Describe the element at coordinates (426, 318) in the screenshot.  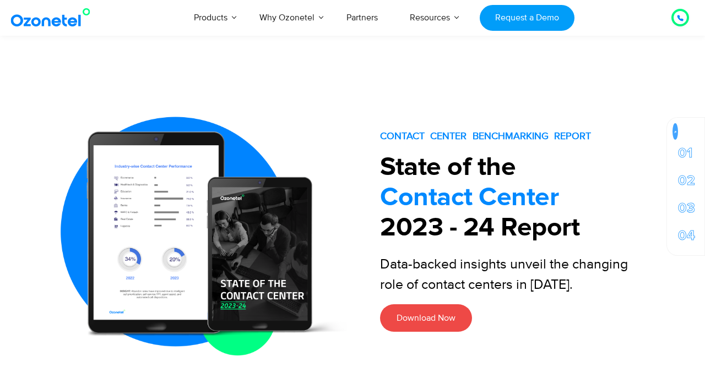
I see `a: Download Now` at that location.